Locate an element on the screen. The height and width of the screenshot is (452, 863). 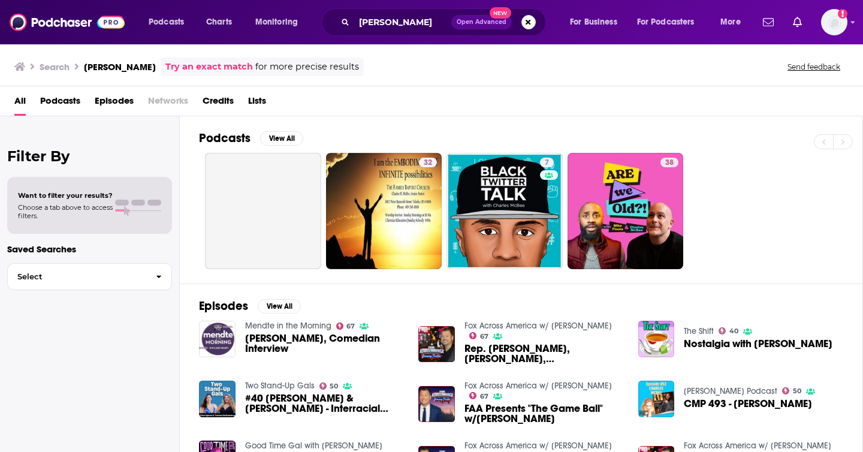
p: Saved Searches is located at coordinates (89, 249).